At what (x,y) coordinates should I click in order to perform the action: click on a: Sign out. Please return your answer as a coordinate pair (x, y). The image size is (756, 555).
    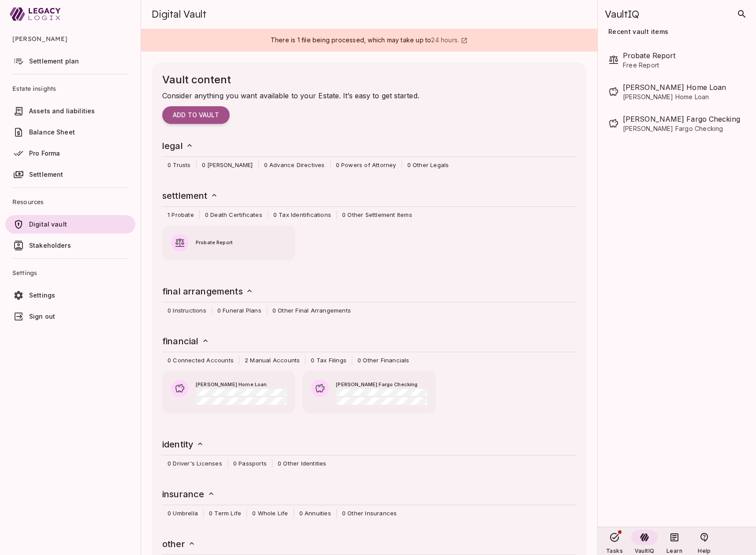
    Looking at the image, I should click on (70, 317).